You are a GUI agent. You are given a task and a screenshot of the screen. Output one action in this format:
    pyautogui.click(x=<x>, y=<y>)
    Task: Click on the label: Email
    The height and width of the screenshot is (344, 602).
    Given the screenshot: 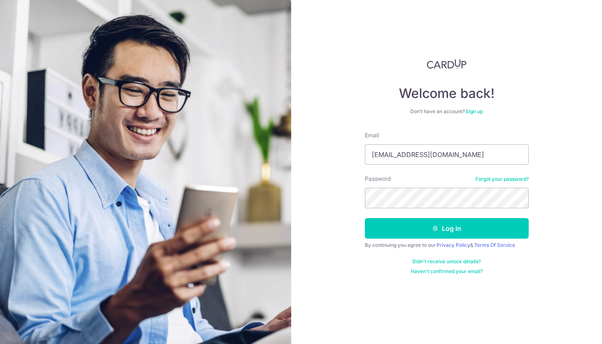 What is the action you would take?
    pyautogui.click(x=372, y=135)
    